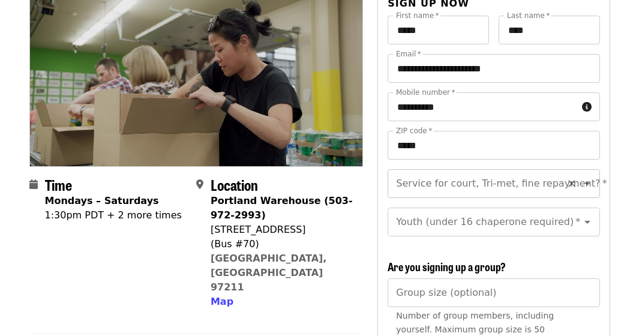 Image resolution: width=639 pixels, height=336 pixels. Describe the element at coordinates (438, 30) in the screenshot. I see `input: First name` at that location.